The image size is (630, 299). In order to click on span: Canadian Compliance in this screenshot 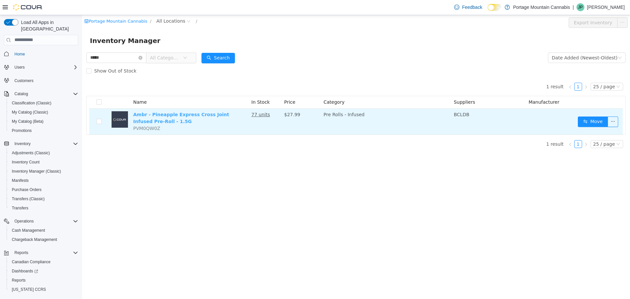, I will do `click(44, 262)`.